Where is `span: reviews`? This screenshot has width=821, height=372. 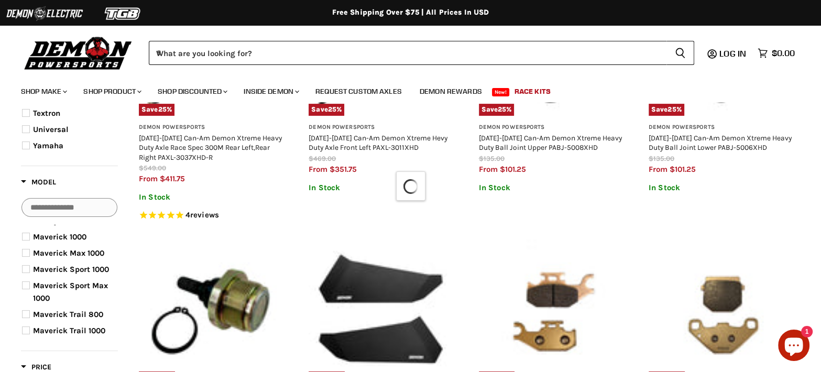 span: reviews is located at coordinates (204, 215).